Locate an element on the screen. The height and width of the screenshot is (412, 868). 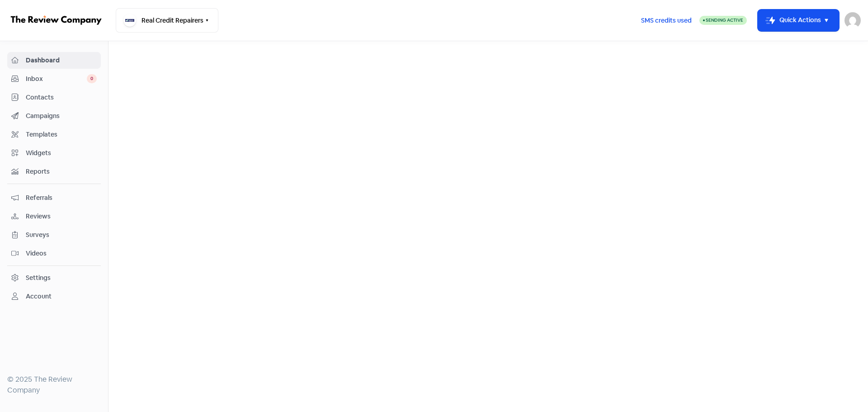
a: SMS credits used is located at coordinates (666, 20).